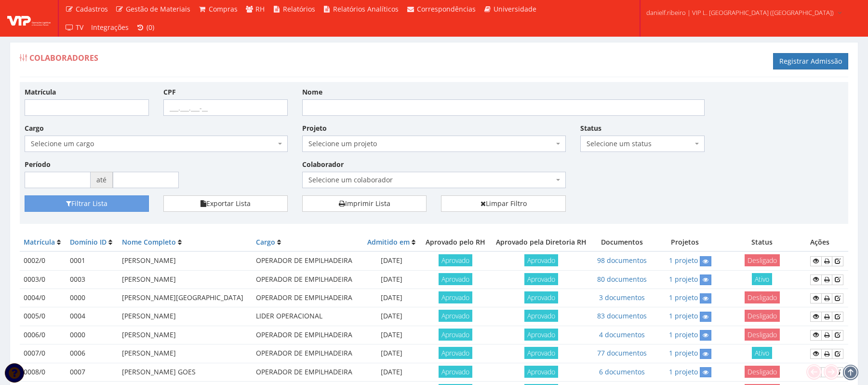 This screenshot has width=868, height=385. I want to click on td: 0004, so click(92, 316).